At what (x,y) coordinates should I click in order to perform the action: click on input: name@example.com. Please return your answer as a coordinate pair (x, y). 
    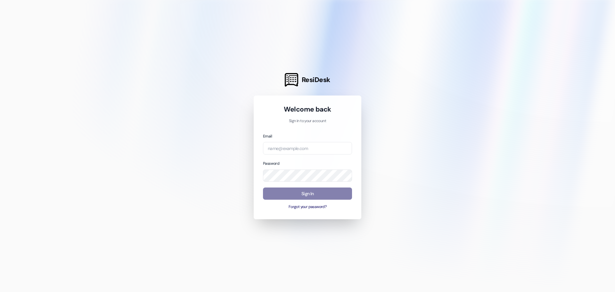
    Looking at the image, I should click on (308, 148).